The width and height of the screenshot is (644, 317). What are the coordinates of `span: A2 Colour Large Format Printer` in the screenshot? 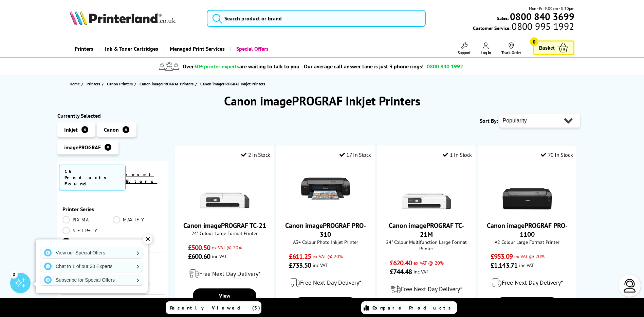 It's located at (527, 242).